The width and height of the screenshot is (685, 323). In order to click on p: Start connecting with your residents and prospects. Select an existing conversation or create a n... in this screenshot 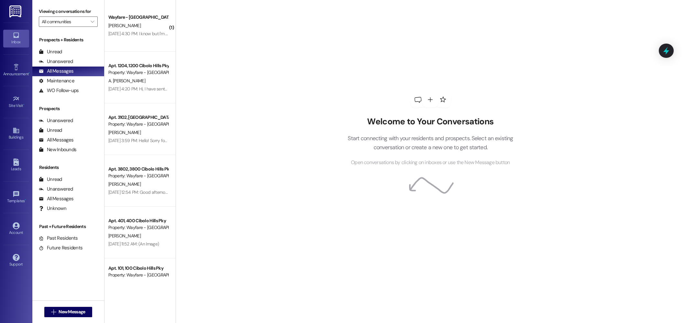, I will do `click(430, 143)`.